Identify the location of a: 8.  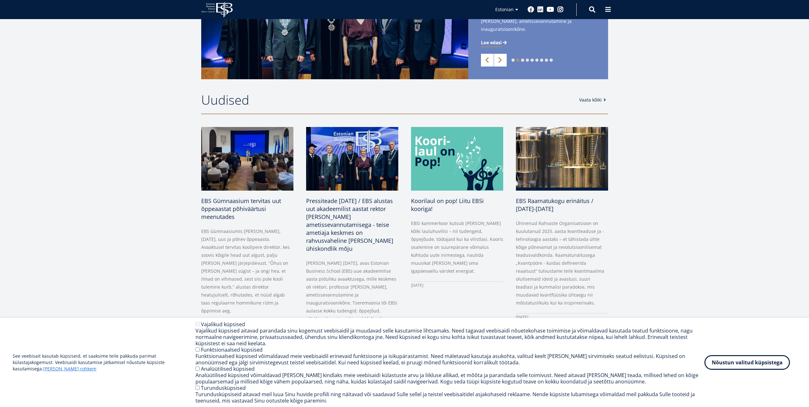
(547, 60).